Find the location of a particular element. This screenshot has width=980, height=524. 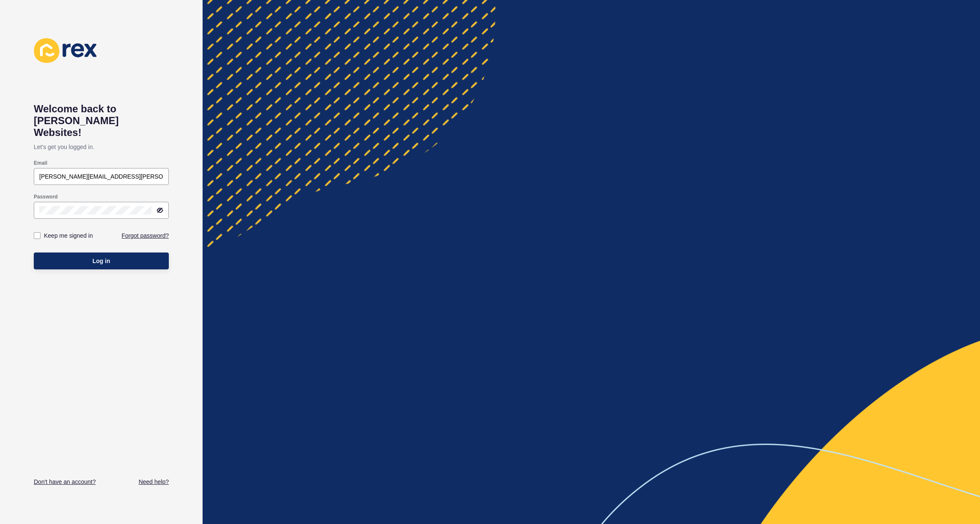

a: Forgot password? is located at coordinates (145, 235).